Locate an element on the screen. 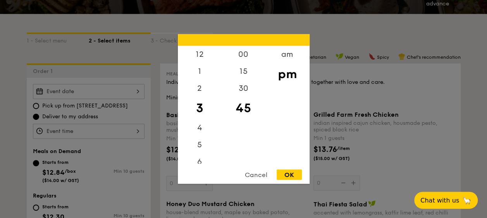 The image size is (487, 218). div: 3 is located at coordinates (199, 108).